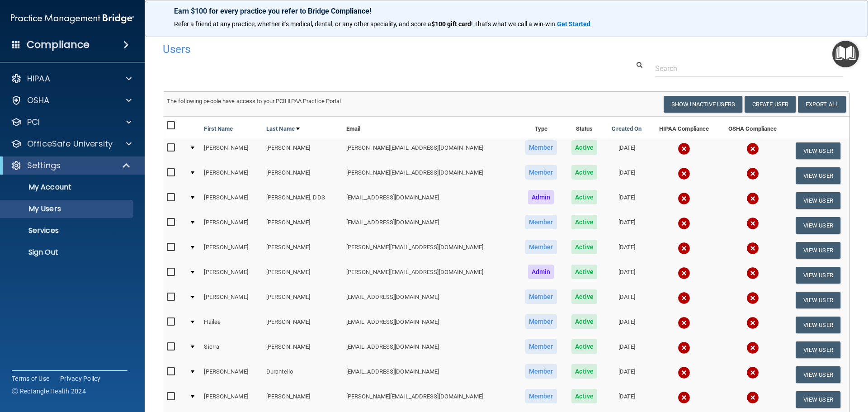  I want to click on p: OfficeSafe University, so click(70, 144).